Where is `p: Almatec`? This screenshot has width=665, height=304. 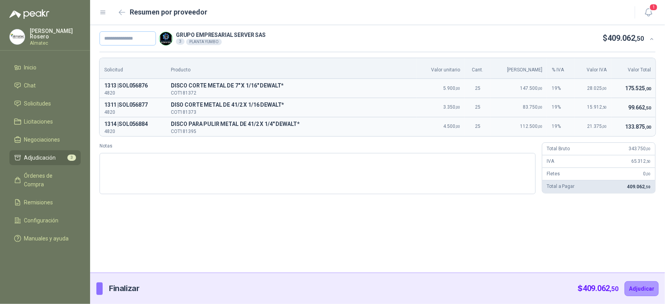
p: Almatec is located at coordinates (55, 43).